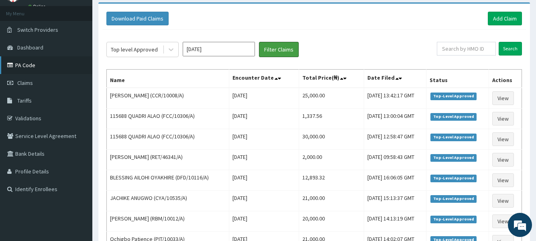 Image resolution: width=536 pixels, height=241 pixels. I want to click on input: Search by HMO ID, so click(467, 49).